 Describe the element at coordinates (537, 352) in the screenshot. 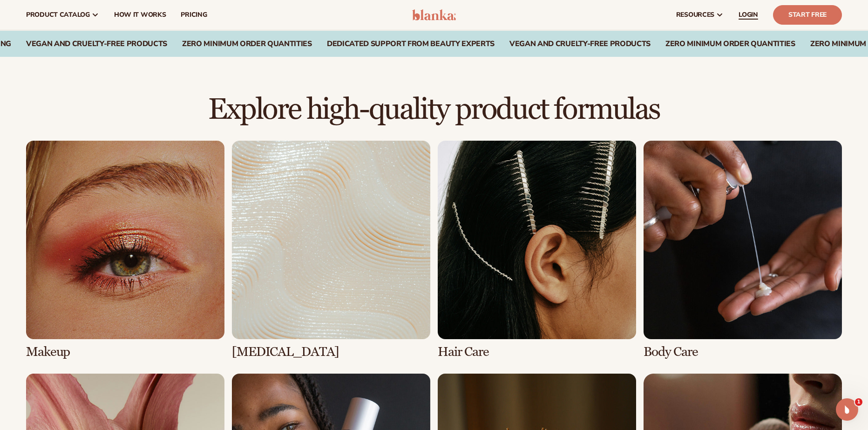

I see `h3: Hair Care` at that location.